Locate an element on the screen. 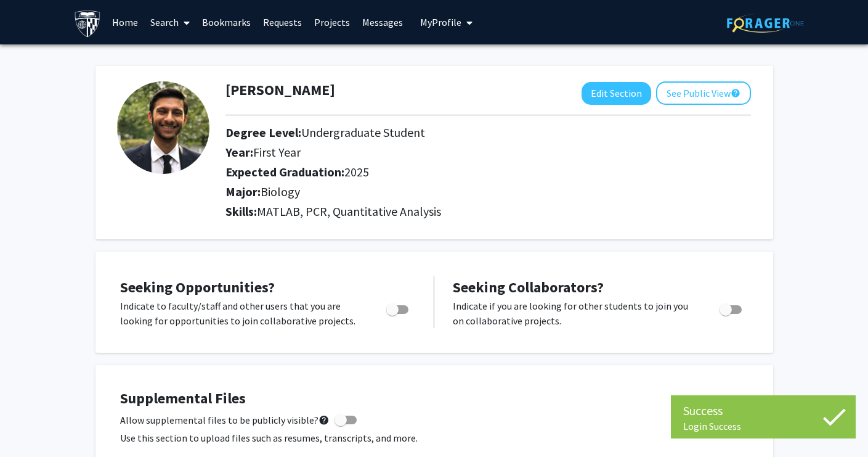 The width and height of the screenshot is (868, 457). span: My Profile is located at coordinates (441, 23).